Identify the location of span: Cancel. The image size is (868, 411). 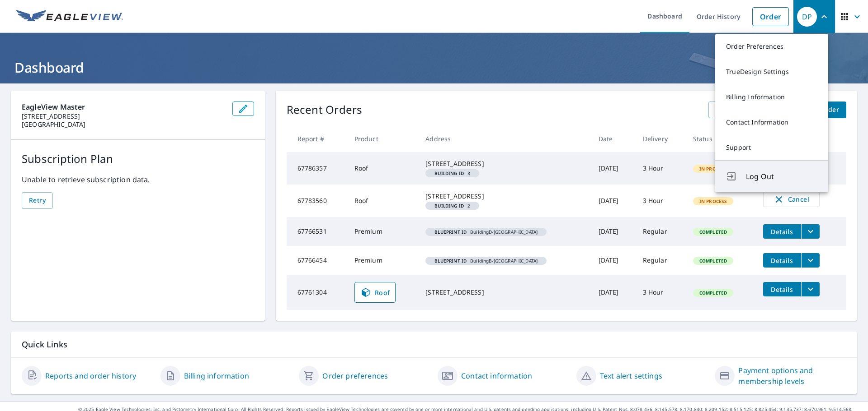
(791, 199).